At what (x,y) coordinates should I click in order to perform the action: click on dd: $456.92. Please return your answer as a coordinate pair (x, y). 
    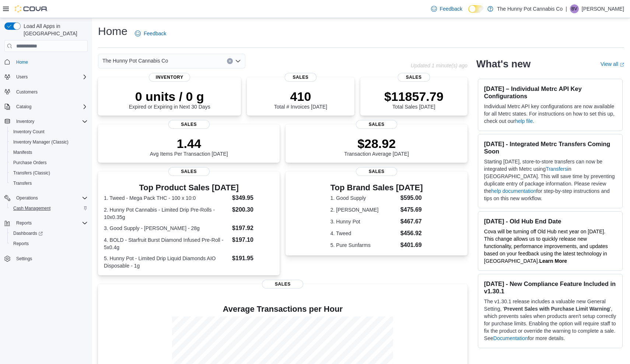
    Looking at the image, I should click on (411, 234).